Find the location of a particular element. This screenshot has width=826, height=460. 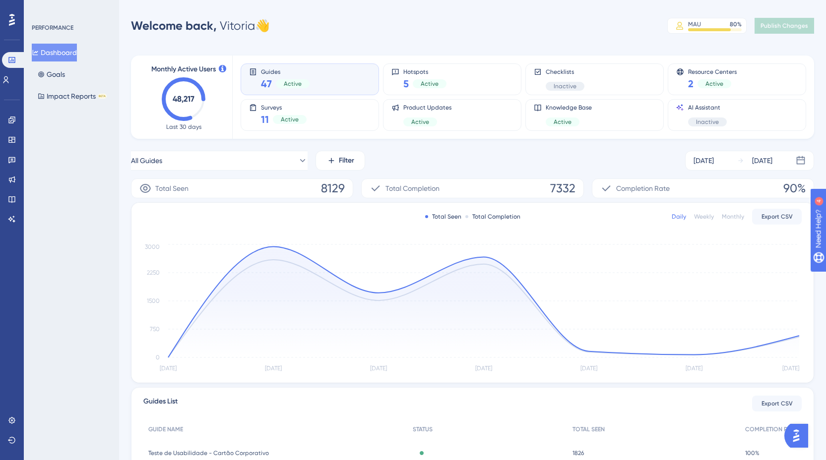

span: Total Completion is located at coordinates (412, 188).